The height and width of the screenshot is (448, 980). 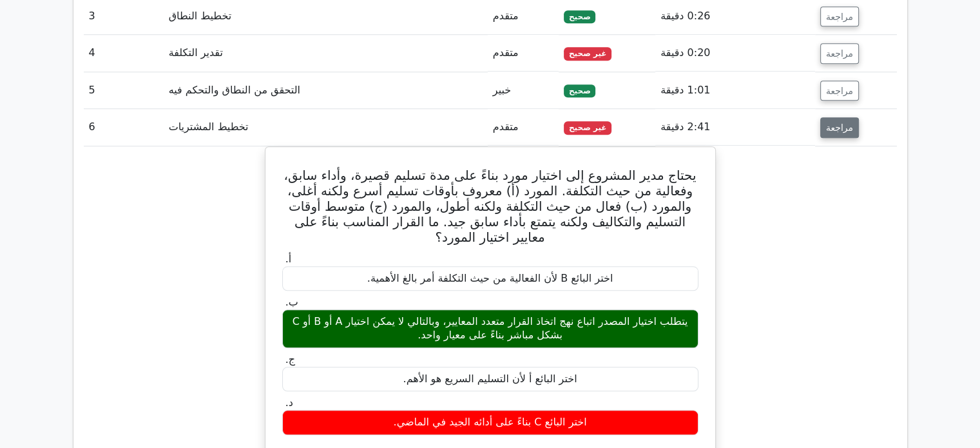 What do you see at coordinates (92, 90) in the screenshot?
I see `font: 5` at bounding box center [92, 90].